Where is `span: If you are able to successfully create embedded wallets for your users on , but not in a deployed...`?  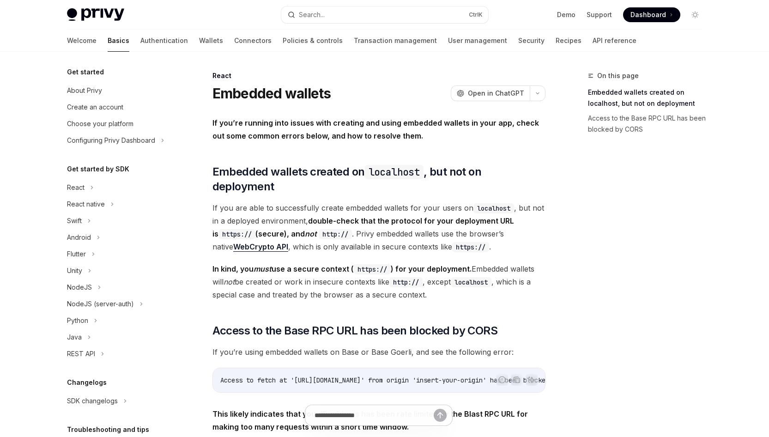 span: If you are able to successfully create embedded wallets for your users on , but not in a deployed... is located at coordinates (379, 227).